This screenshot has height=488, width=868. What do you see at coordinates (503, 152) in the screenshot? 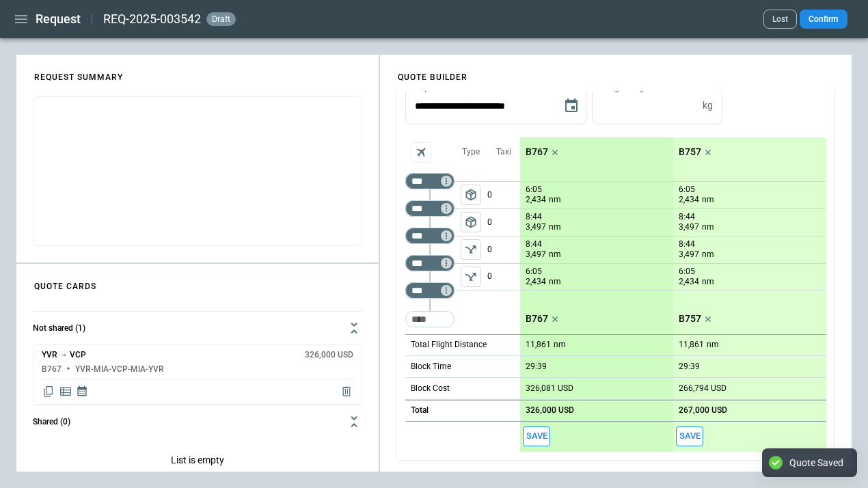
I see `p: Taxi` at bounding box center [503, 152].